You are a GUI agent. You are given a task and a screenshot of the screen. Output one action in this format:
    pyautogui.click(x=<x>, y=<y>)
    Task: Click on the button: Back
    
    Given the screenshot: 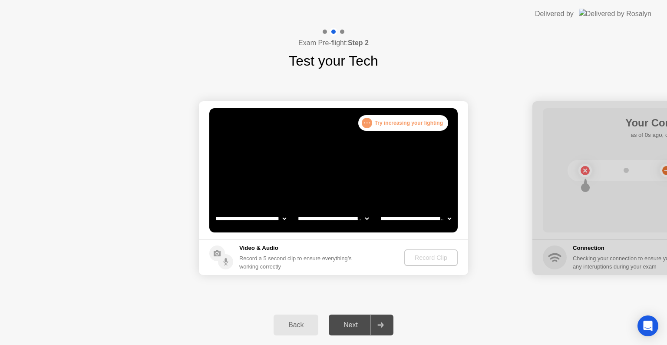 What is the action you would take?
    pyautogui.click(x=296, y=325)
    